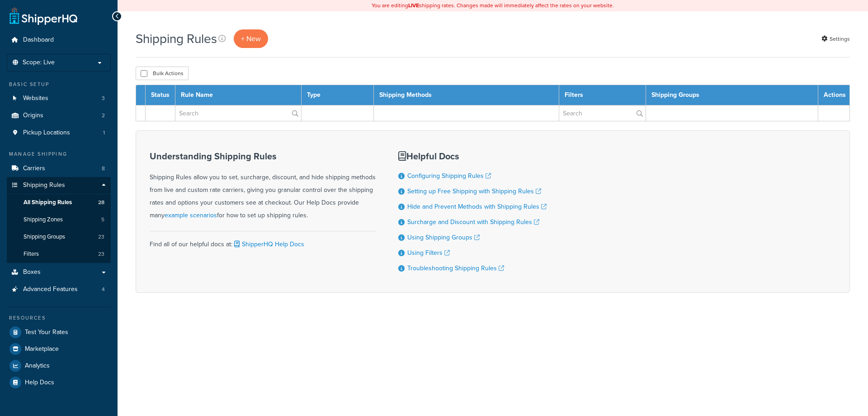  Describe the element at coordinates (161, 95) in the screenshot. I see `th: Status` at that location.